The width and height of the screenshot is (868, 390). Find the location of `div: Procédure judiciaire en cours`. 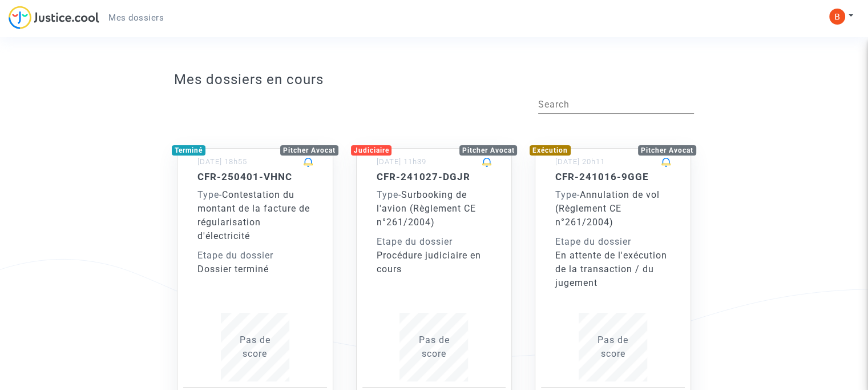

div: Procédure judiciaire en cours is located at coordinates (434, 262).